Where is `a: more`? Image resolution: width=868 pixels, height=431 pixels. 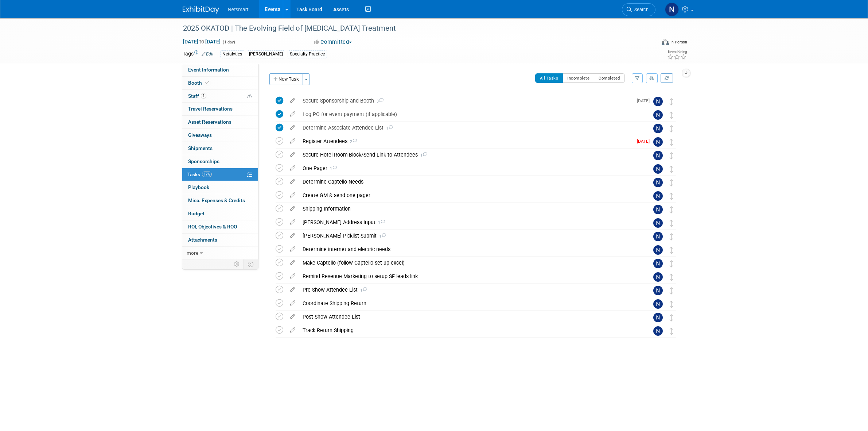
a: more is located at coordinates (220, 253).